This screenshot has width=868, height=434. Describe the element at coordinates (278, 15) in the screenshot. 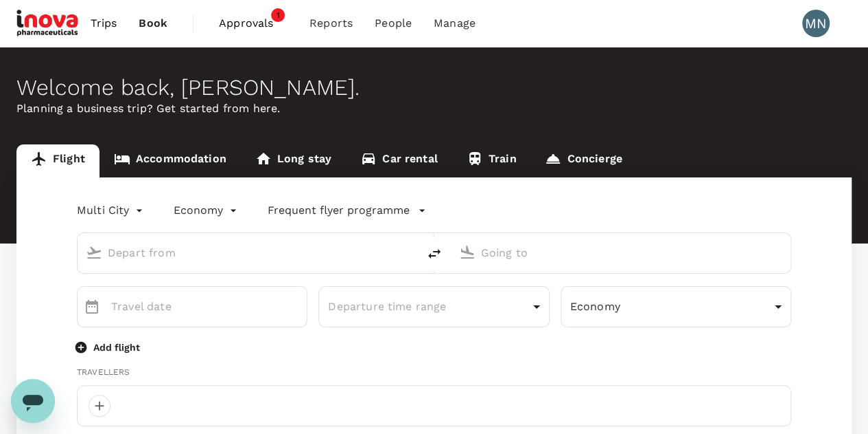

I see `span: 1` at that location.